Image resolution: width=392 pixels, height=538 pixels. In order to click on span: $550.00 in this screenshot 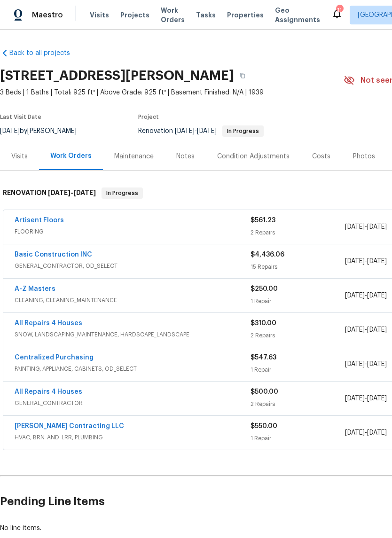, I will do `click(263, 426)`.